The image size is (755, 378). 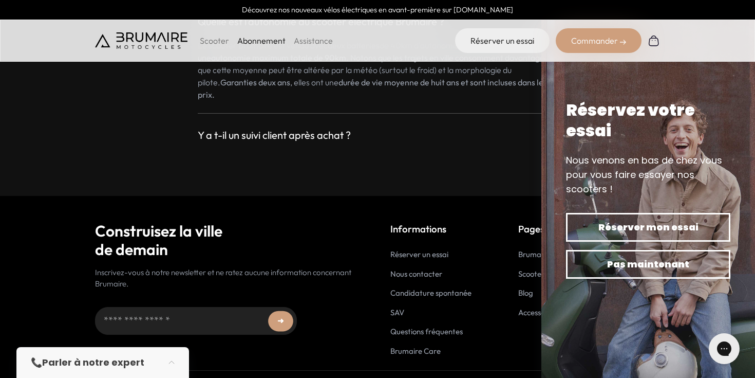 I want to click on div: Commander, so click(x=598, y=41).